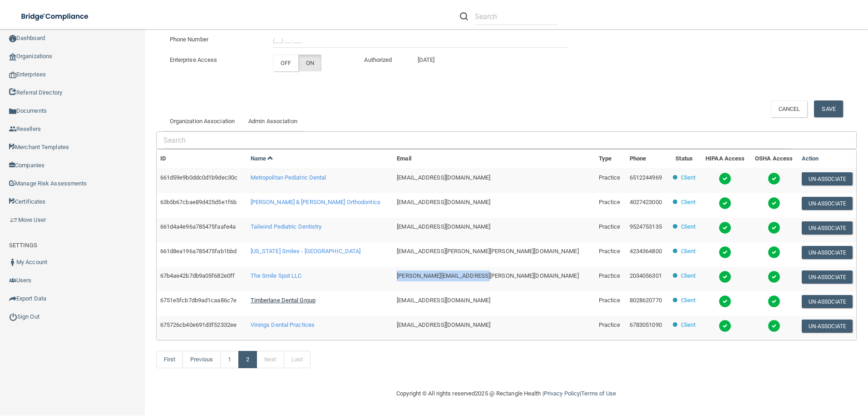 The image size is (868, 420). Describe the element at coordinates (197, 275) in the screenshot. I see `span: 67b4ae42b7db9a05f682e0ff` at that location.